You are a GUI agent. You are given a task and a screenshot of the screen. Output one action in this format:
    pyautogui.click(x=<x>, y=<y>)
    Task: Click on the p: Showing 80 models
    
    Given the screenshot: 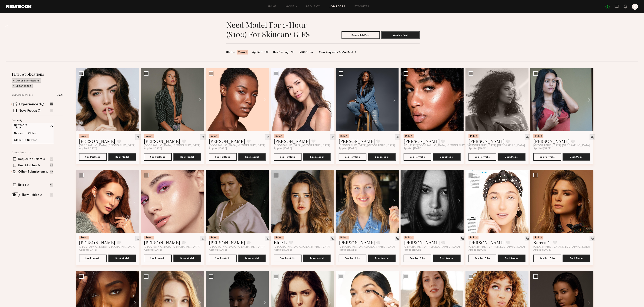 What is the action you would take?
    pyautogui.click(x=23, y=95)
    